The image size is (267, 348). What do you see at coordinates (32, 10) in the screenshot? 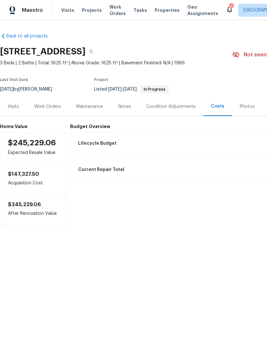
I see `span: Maestro` at bounding box center [32, 10].